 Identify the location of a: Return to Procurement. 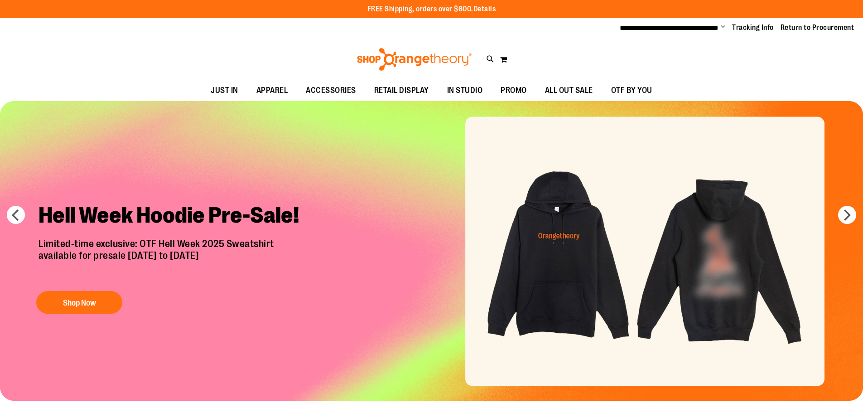
(817, 28).